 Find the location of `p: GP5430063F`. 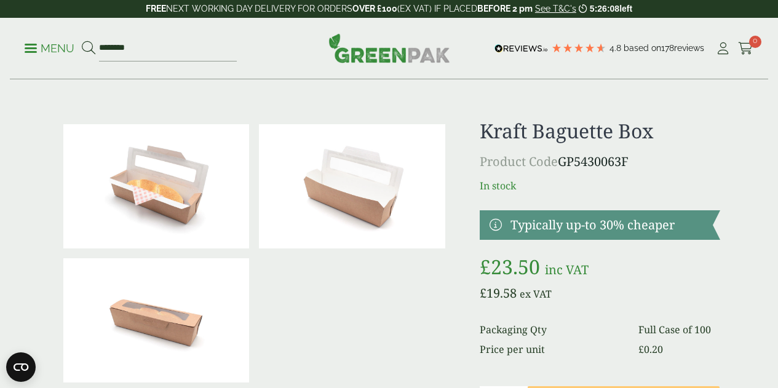

p: GP5430063F is located at coordinates (599, 162).